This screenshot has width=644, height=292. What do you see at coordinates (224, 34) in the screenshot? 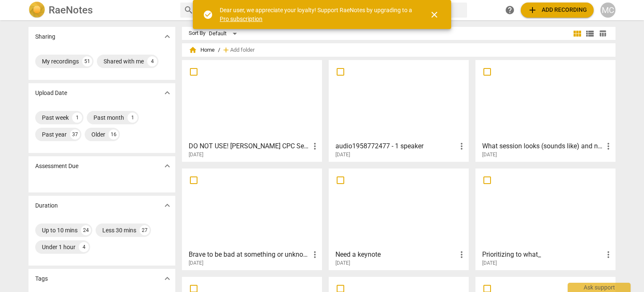
I see `div: Default` at bounding box center [224, 34].